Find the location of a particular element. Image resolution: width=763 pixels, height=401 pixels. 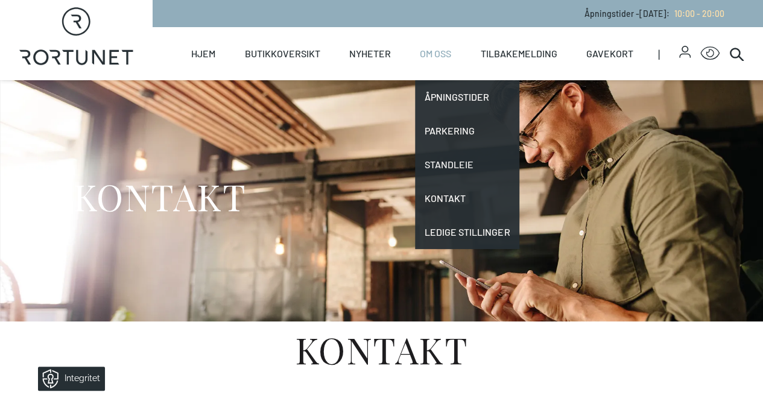

a: Om oss is located at coordinates (436, 54).